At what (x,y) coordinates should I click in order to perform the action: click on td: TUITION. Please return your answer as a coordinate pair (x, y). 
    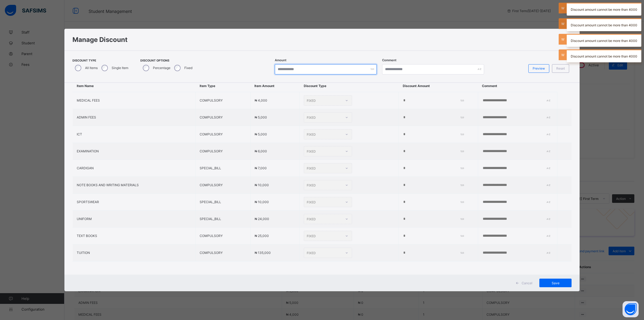
    Looking at the image, I should click on (134, 253).